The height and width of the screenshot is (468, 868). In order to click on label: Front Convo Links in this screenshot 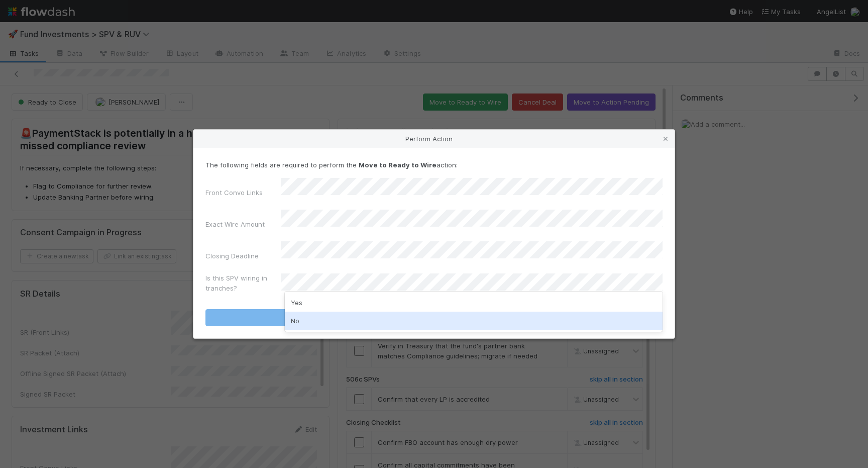, I will do `click(234, 193)`.